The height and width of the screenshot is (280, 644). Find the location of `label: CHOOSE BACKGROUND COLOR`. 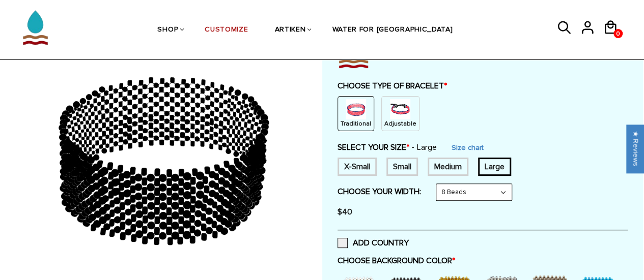

label: CHOOSE BACKGROUND COLOR is located at coordinates (483, 261).